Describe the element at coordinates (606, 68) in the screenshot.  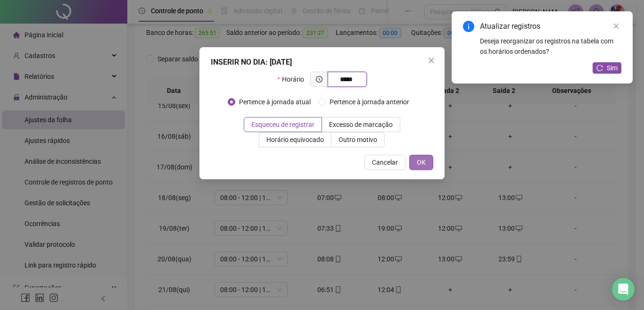
I see `button: Sim` at that location.